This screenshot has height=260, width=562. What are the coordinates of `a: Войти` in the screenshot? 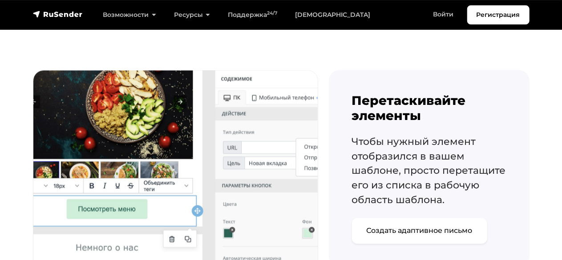 It's located at (444, 14).